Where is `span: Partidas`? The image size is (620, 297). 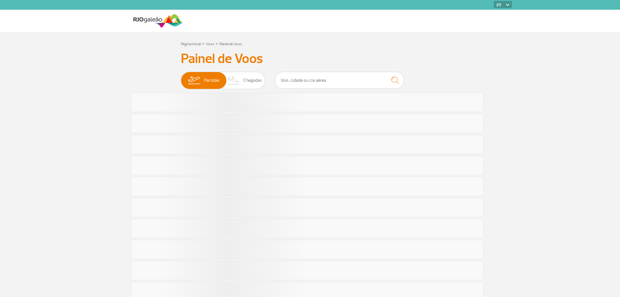
span: Partidas is located at coordinates (212, 80).